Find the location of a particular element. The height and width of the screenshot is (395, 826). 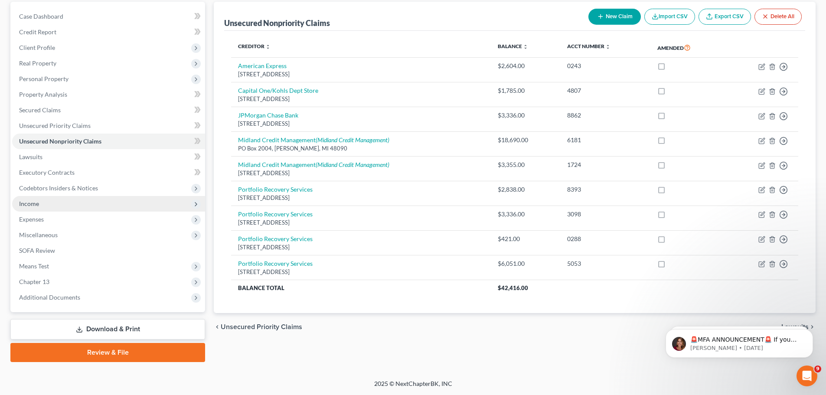

div: 8862 is located at coordinates (605, 115).